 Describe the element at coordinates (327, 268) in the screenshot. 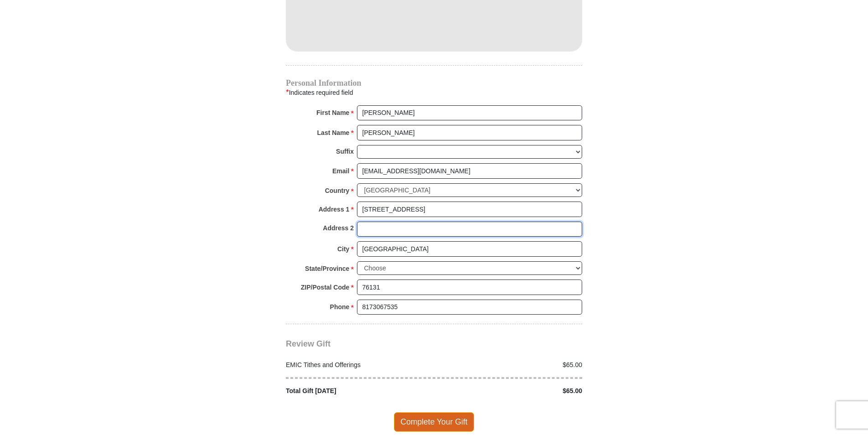

I see `strong: State/Province` at that location.